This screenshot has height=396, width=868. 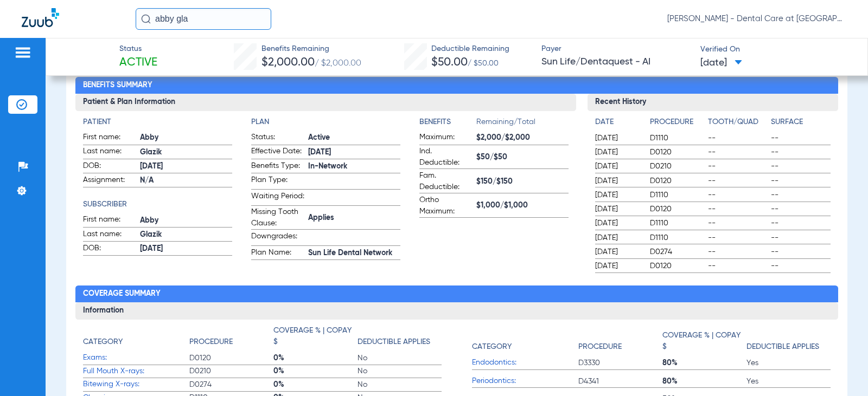 What do you see at coordinates (355, 166) in the screenshot?
I see `span: In-Network` at bounding box center [355, 166].